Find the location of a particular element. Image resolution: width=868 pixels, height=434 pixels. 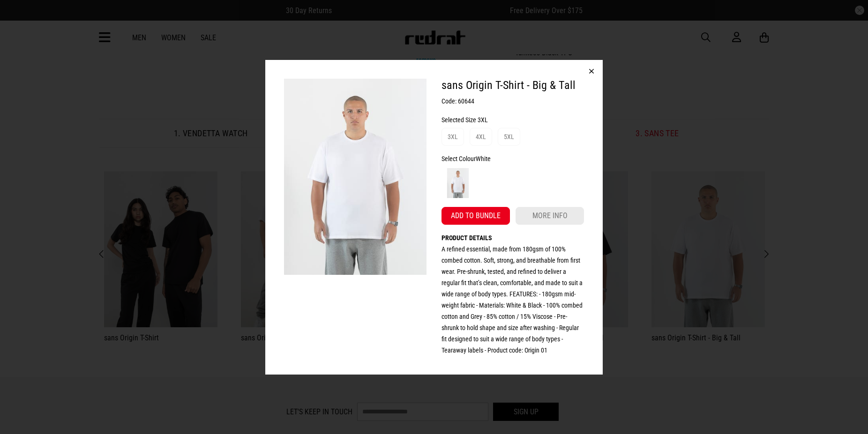

h3: Code: 60644 is located at coordinates (512, 101).